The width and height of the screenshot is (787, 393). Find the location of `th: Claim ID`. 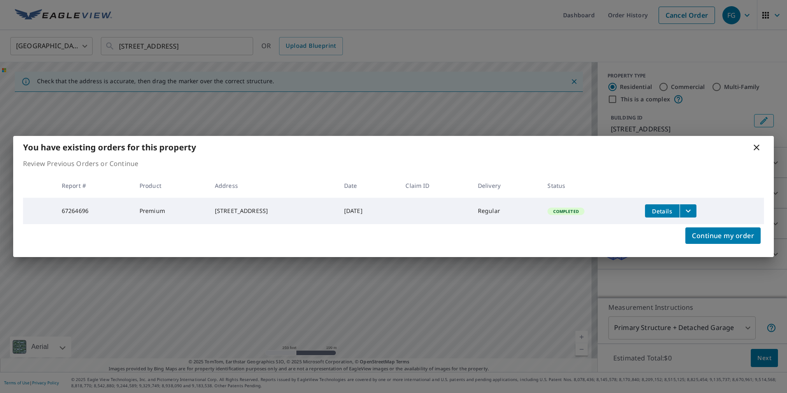

th: Claim ID is located at coordinates (435, 185).